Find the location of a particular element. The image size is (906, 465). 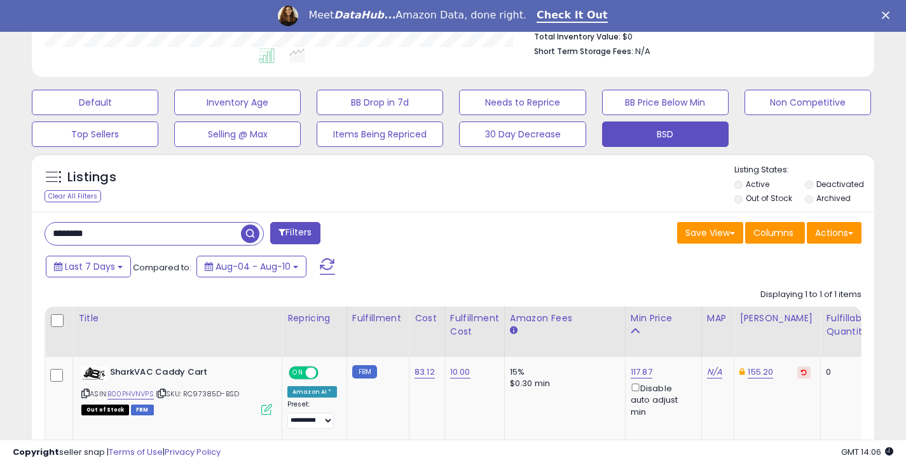

button: BSD is located at coordinates (665, 134).